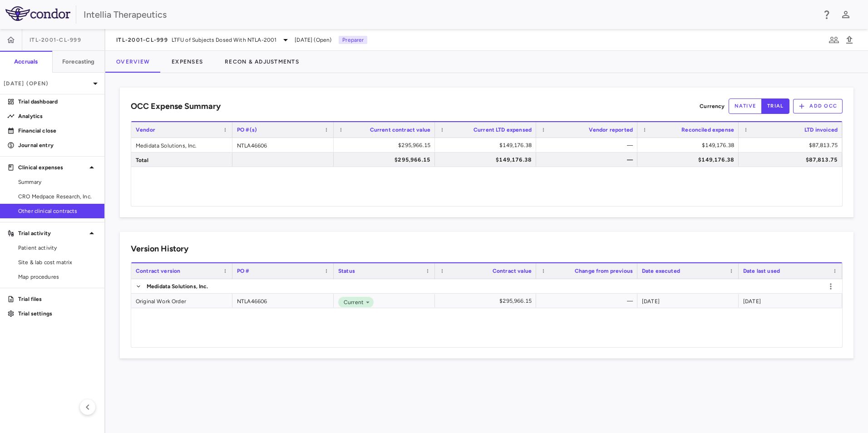 This screenshot has height=433, width=868. What do you see at coordinates (821, 130) in the screenshot?
I see `span: LTD invoiced` at bounding box center [821, 130].